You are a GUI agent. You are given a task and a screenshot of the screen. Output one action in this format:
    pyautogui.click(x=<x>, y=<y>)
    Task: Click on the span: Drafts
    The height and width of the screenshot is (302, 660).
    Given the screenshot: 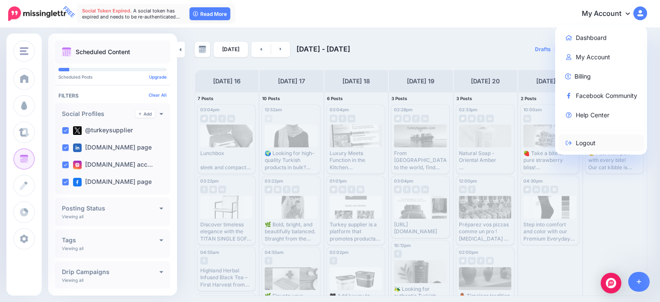 What is the action you would take?
    pyautogui.click(x=542, y=49)
    